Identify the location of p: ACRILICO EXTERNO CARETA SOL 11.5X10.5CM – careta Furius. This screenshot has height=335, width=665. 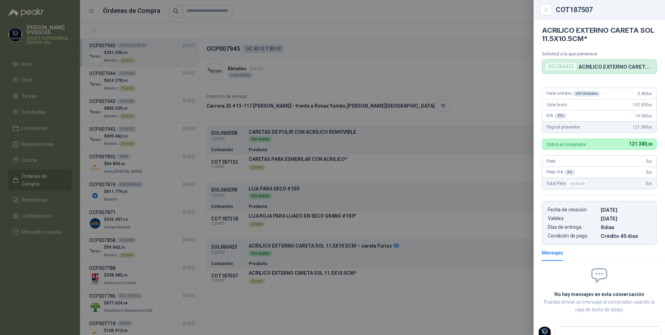
(616, 66).